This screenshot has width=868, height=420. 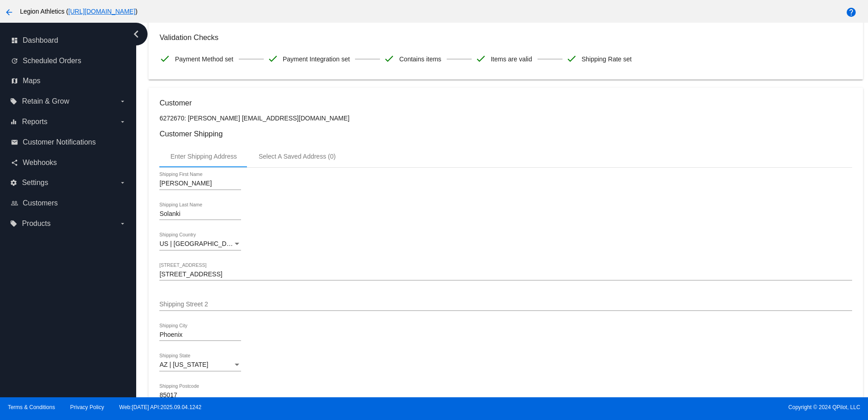 I want to click on input: Shipping First Name, so click(x=200, y=183).